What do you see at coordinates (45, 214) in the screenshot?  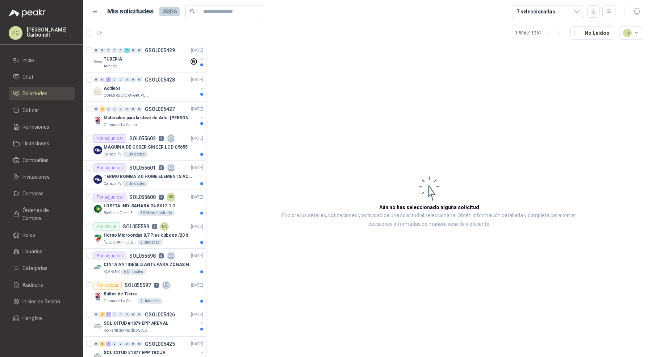 I see `span: Órdenes de Compra` at bounding box center [45, 214].